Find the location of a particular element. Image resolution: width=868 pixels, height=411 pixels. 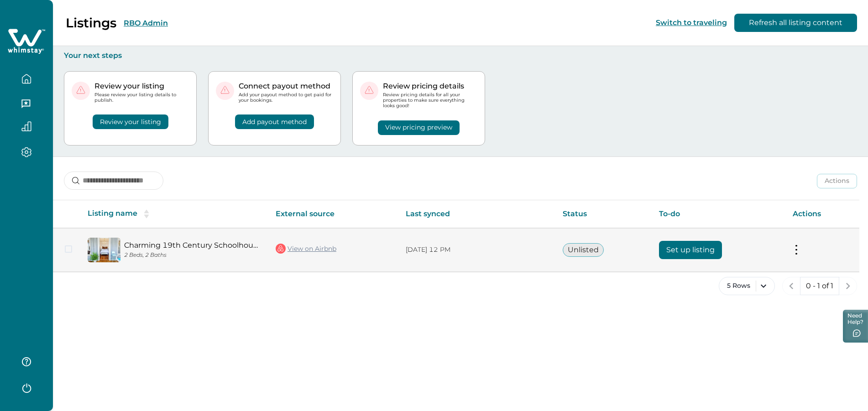

button: Switch to traveling is located at coordinates (691, 22).